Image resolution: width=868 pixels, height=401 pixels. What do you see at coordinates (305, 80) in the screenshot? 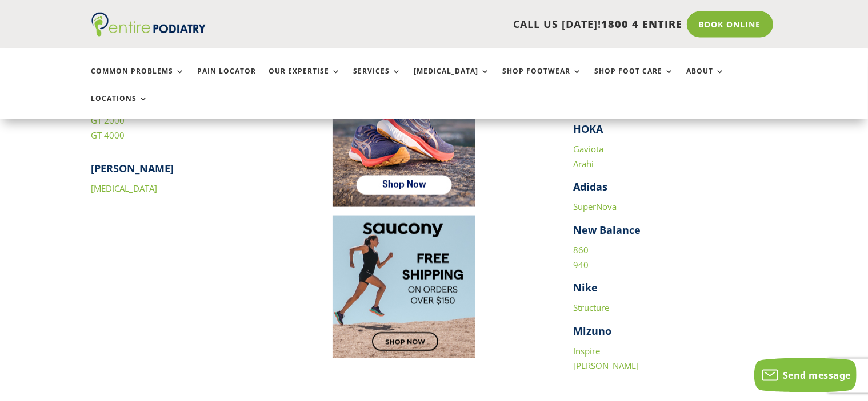
I see `a: Our Expertise` at bounding box center [305, 80].